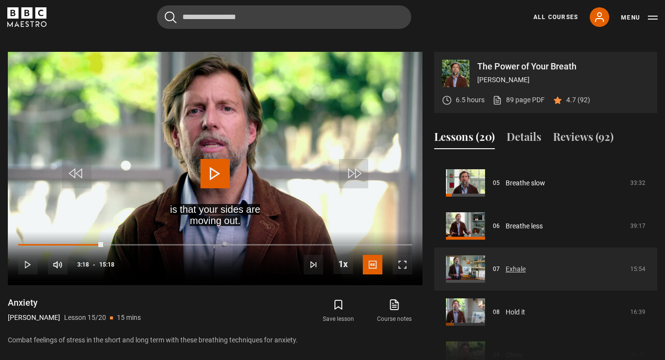 This screenshot has width=665, height=360. I want to click on input: Search, so click(284, 17).